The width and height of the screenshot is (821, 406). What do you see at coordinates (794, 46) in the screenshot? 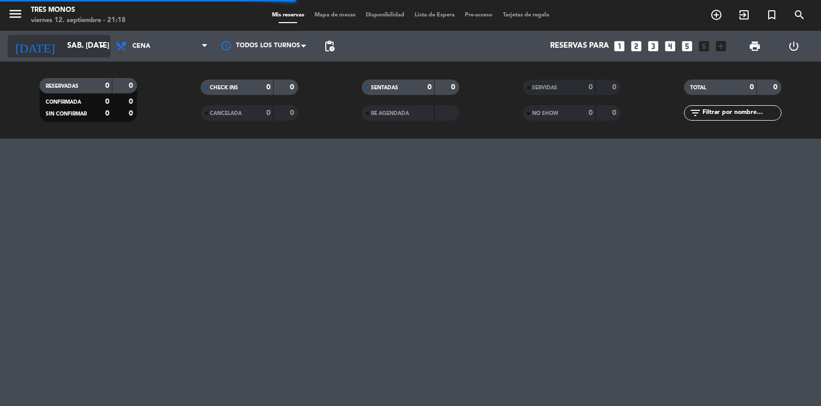
I see `i: power_settings_new` at bounding box center [794, 46].